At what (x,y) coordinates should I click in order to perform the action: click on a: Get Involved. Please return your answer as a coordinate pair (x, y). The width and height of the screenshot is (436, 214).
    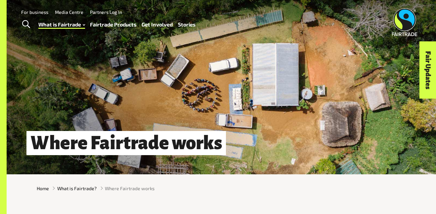
    Looking at the image, I should click on (157, 25).